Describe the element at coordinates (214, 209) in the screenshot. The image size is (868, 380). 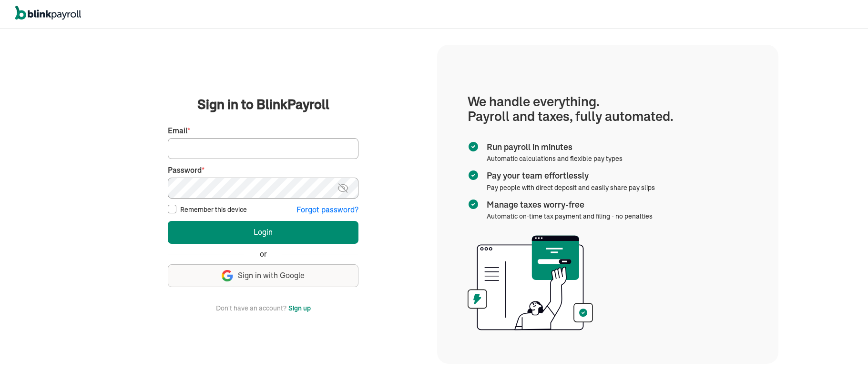
I see `label: Remember this device` at that location.